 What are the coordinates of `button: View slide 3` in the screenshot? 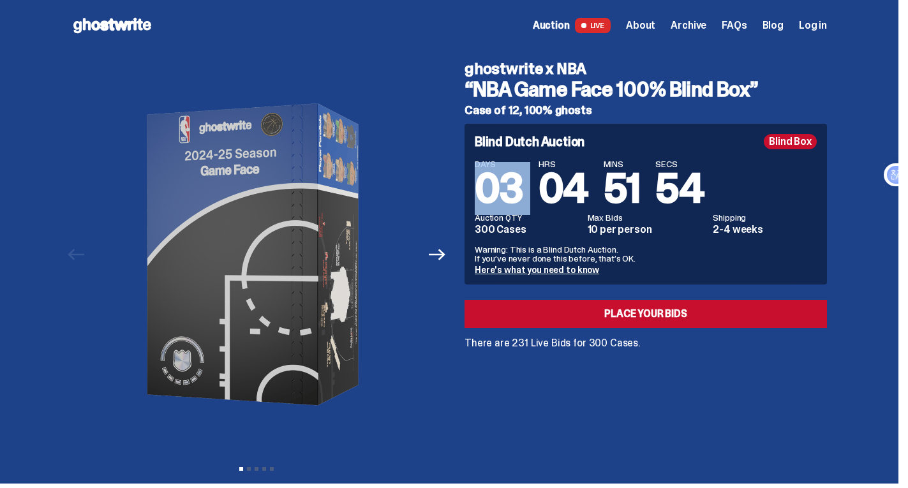 It's located at (256, 469).